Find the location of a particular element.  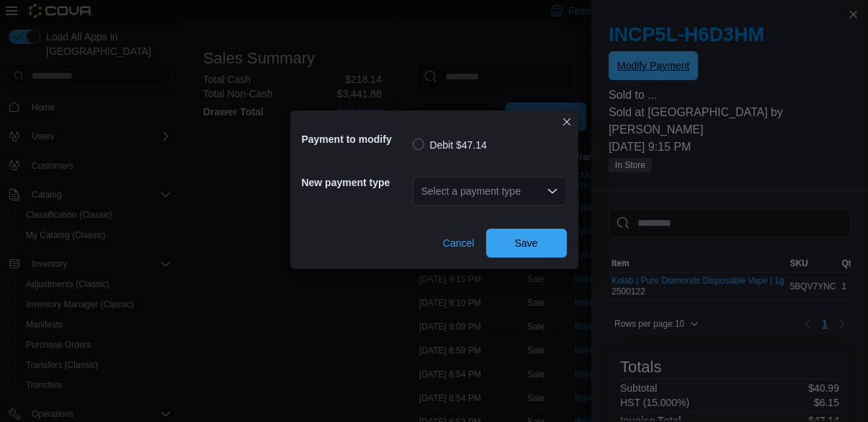

h5: Payment to modify is located at coordinates (356, 139).